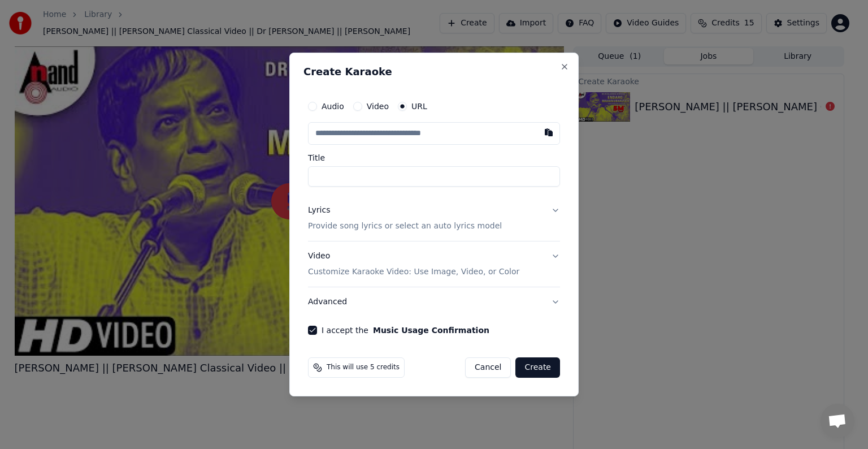 The width and height of the screenshot is (868, 449). I want to click on label: URL, so click(420, 106).